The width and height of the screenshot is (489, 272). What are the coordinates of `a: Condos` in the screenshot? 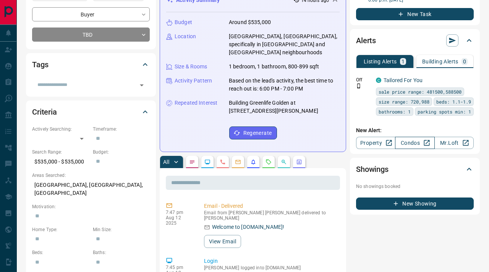 It's located at (415, 143).